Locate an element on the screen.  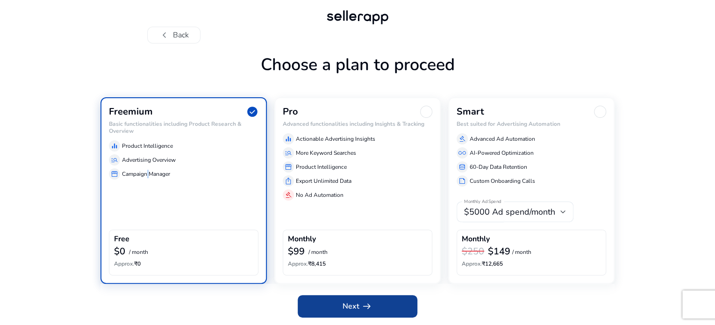
h3: Pro is located at coordinates (290, 112).